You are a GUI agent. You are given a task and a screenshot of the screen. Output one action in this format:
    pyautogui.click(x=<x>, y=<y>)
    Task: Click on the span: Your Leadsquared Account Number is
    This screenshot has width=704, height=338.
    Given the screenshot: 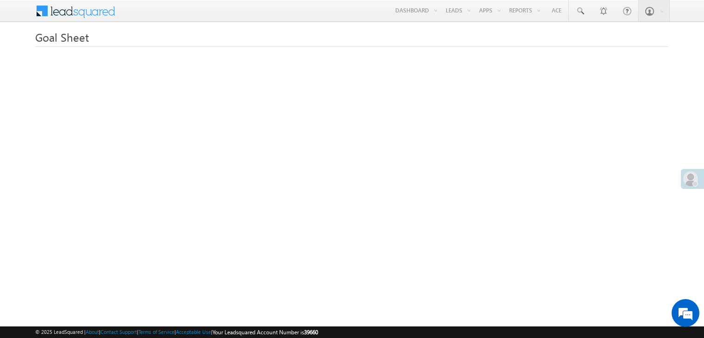 What is the action you would take?
    pyautogui.click(x=265, y=332)
    